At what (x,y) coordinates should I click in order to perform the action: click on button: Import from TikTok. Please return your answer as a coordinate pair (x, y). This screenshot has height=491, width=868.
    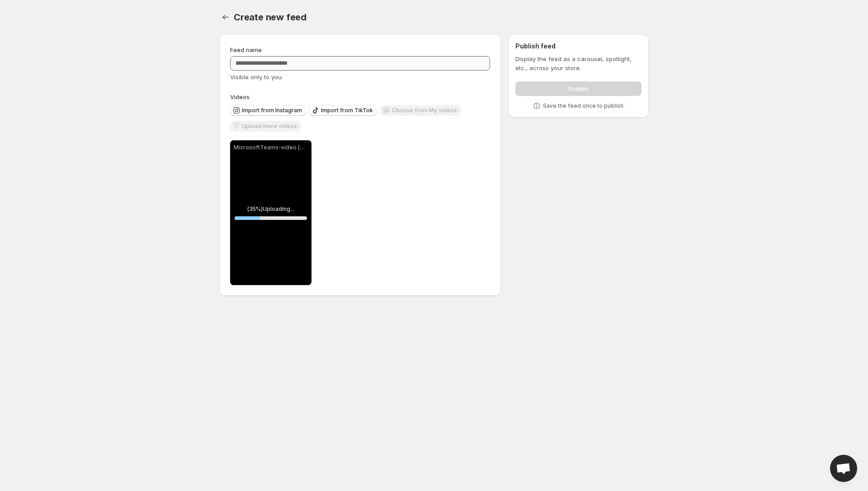
    Looking at the image, I should click on (342, 110).